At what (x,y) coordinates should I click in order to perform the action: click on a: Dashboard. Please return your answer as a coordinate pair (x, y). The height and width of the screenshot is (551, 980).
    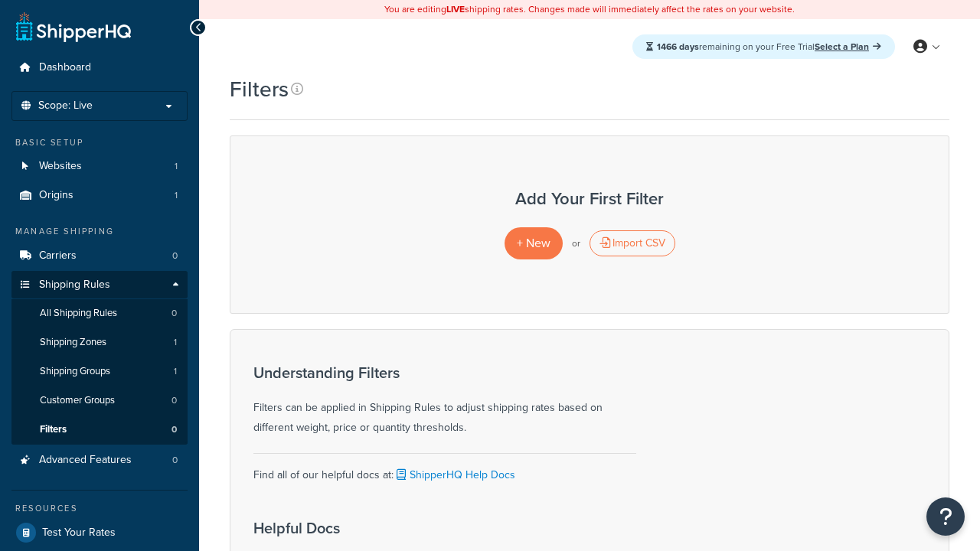
    Looking at the image, I should click on (99, 67).